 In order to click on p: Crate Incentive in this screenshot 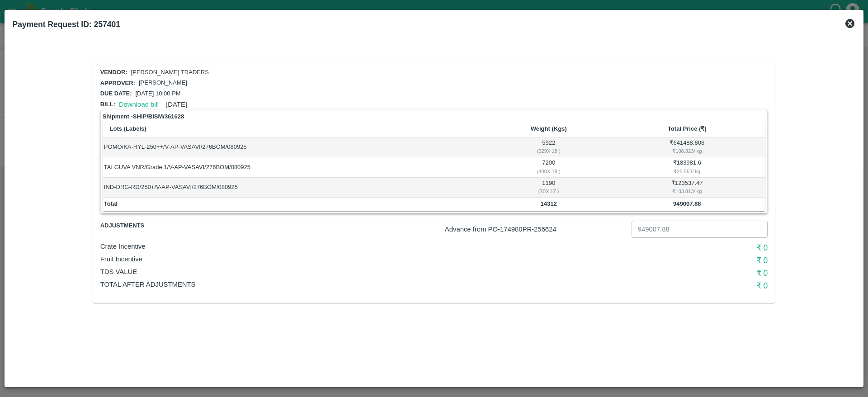, I will do `click(323, 246)`.